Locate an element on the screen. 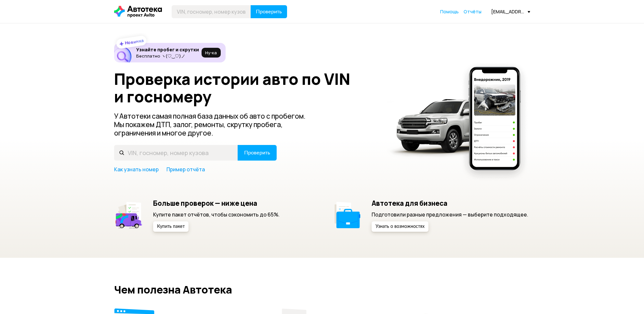  button: Купить пакет is located at coordinates (171, 226).